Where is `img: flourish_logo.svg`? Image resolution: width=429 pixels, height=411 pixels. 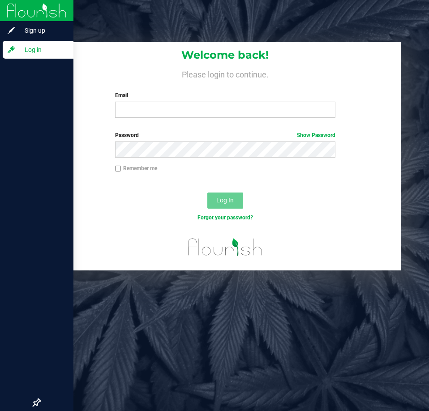 img: flourish_logo.svg is located at coordinates (225, 247).